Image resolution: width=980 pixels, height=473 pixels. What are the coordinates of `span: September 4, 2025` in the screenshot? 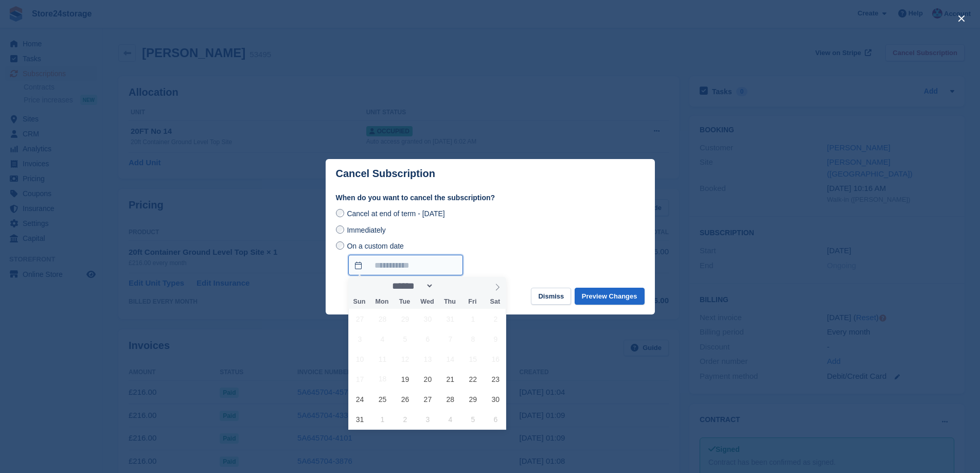 It's located at (450, 419).